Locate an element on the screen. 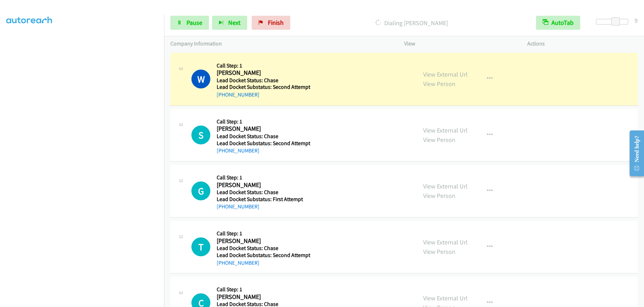 The width and height of the screenshot is (644, 307). button: Next is located at coordinates (229, 23).